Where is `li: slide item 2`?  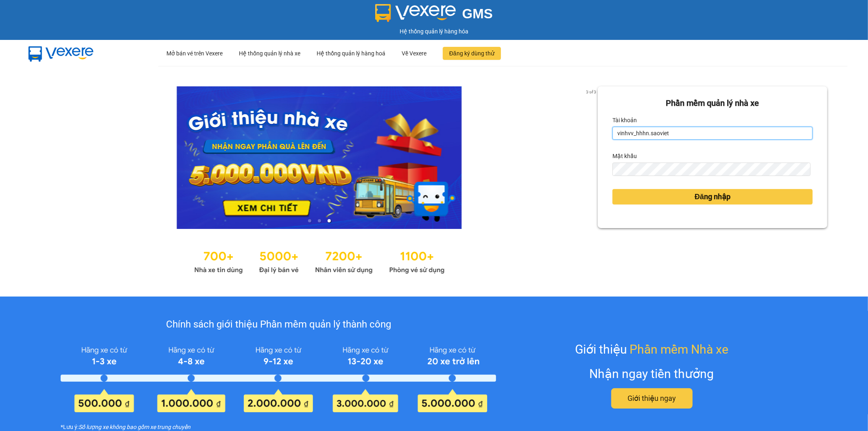
li: slide item 2 is located at coordinates (320, 221).